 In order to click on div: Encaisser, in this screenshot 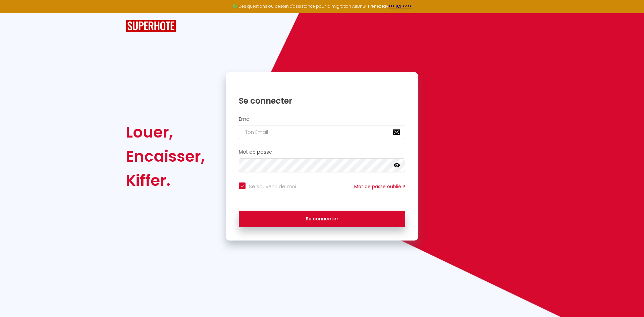, I will do `click(166, 156)`.